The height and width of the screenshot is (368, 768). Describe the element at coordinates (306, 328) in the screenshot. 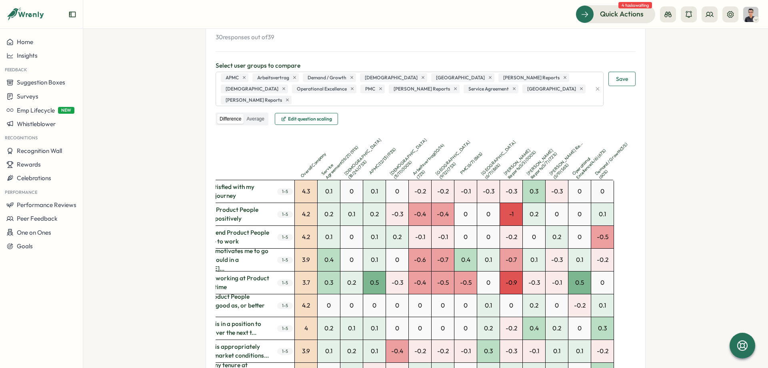

I see `div: 4` at that location.